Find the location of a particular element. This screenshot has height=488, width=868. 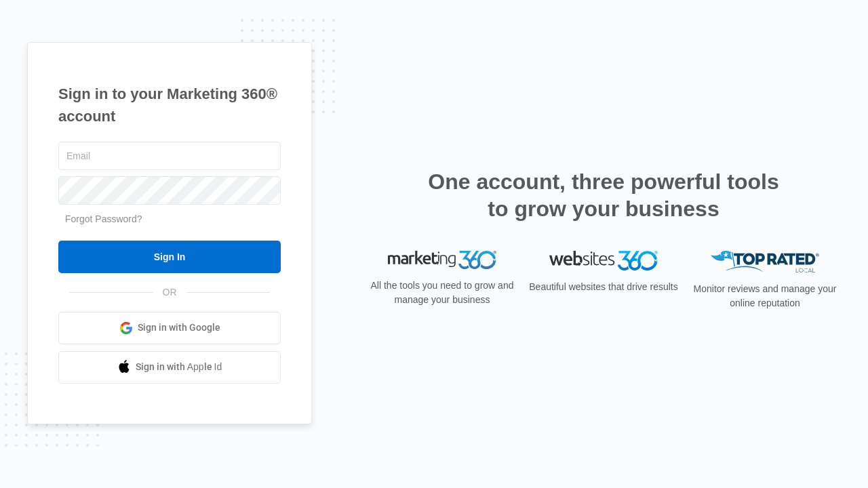

p: All the tools you need to grow and manage your business is located at coordinates (442, 293).